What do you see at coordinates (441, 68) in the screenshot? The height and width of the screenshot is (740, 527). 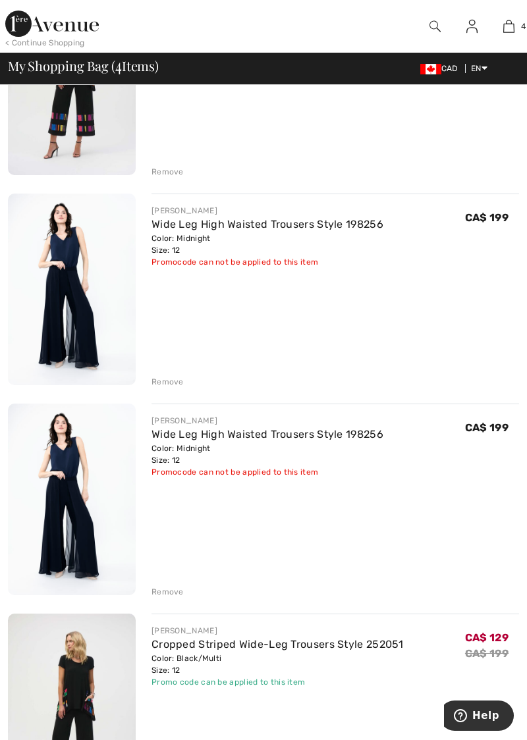 I see `span: CAD` at bounding box center [441, 68].